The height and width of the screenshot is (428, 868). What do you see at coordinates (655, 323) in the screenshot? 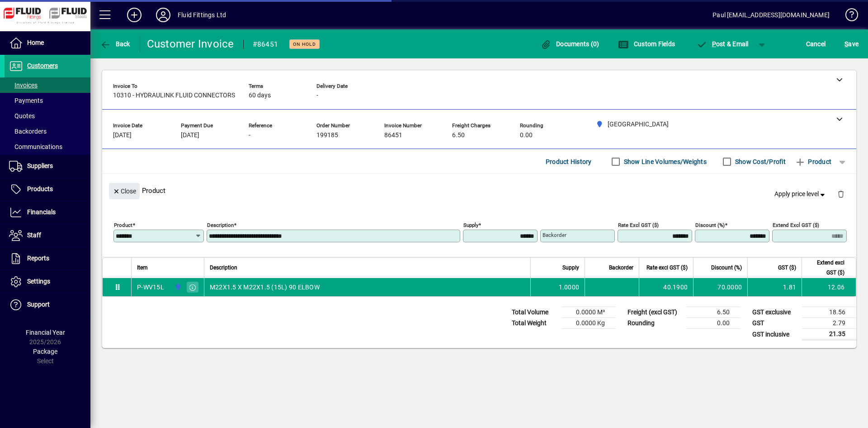
I see `td: Rounding` at bounding box center [655, 323].